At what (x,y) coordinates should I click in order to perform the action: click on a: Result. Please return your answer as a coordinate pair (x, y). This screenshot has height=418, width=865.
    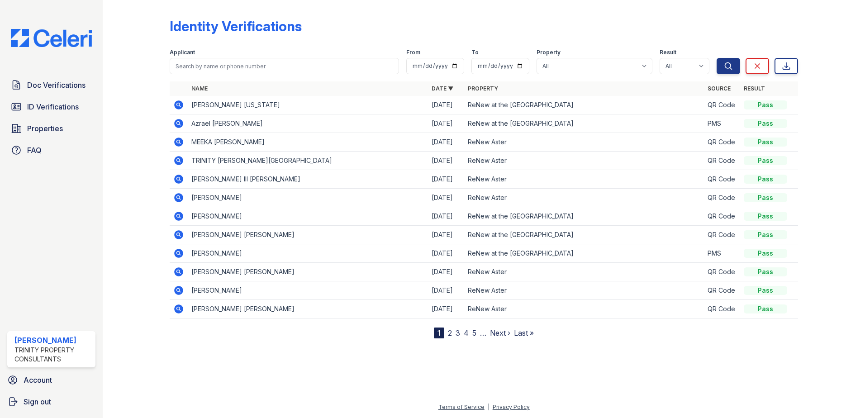
    Looking at the image, I should click on (754, 88).